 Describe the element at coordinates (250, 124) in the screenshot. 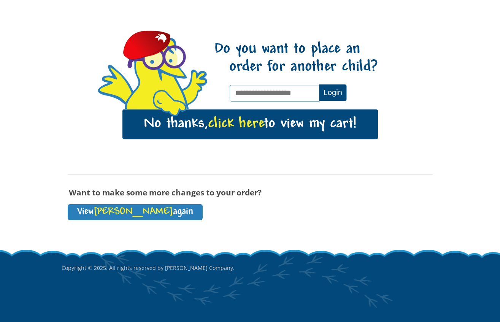

I see `a: No thanks,click hereto view my cart!` at that location.